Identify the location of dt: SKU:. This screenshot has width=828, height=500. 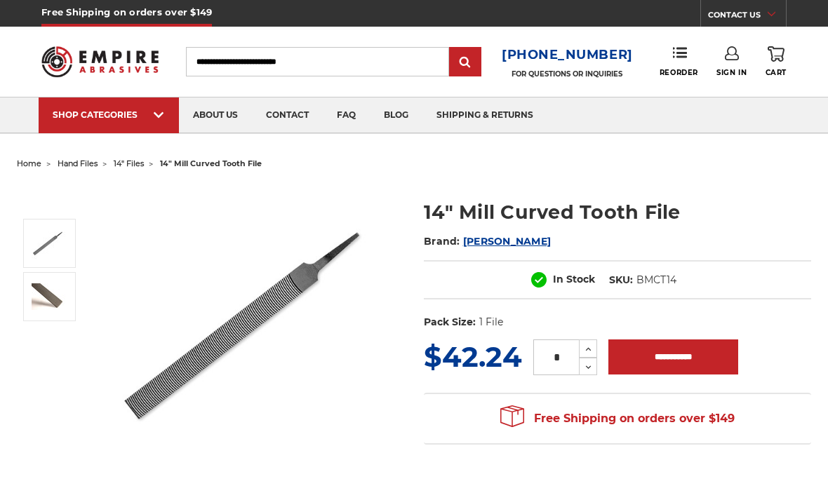
(621, 280).